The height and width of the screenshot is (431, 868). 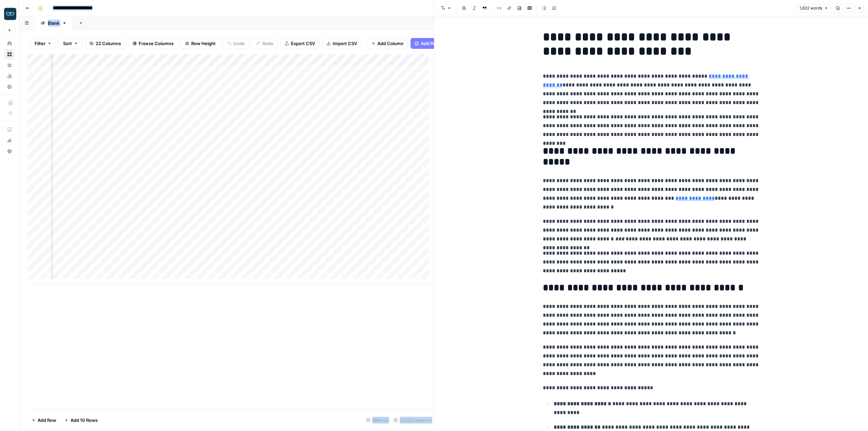 I want to click on span: Row Height, so click(x=204, y=43).